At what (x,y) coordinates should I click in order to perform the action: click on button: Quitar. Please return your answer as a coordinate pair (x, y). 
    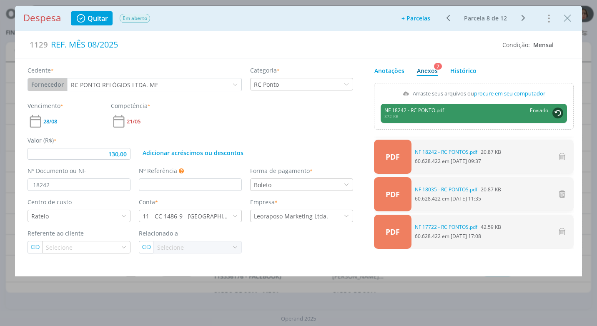
    Looking at the image, I should click on (92, 18).